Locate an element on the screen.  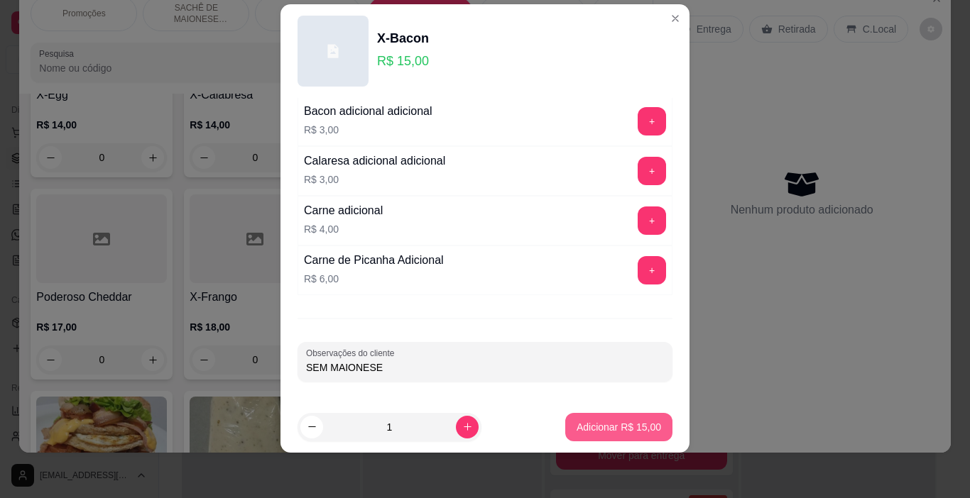
div: Carne adicional is located at coordinates (343, 211).